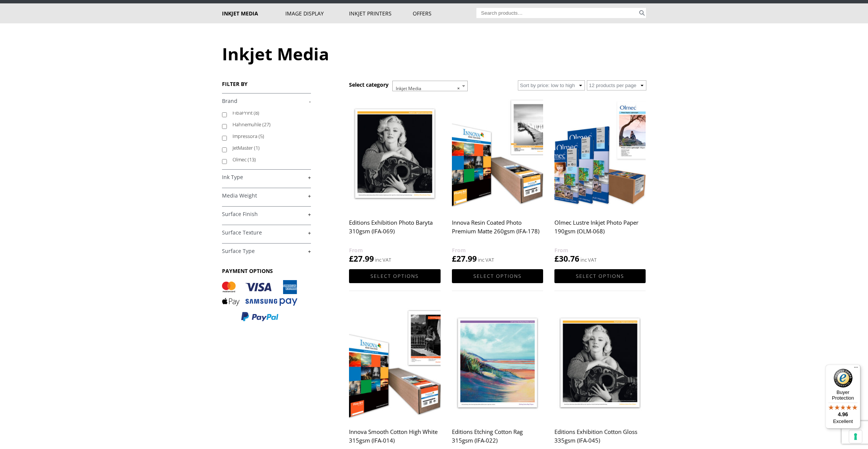 The height and width of the screenshot is (449, 868). Describe the element at coordinates (268, 171) in the screenshot. I see `label: YouTac` at that location.